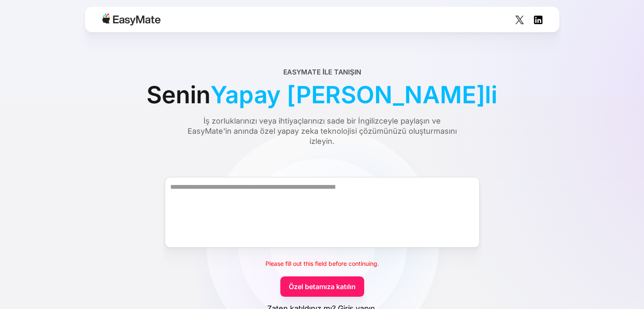 This screenshot has height=309, width=644. What do you see at coordinates (323, 264) in the screenshot?
I see `div: Please fill out this field before continuing.` at bounding box center [323, 264].